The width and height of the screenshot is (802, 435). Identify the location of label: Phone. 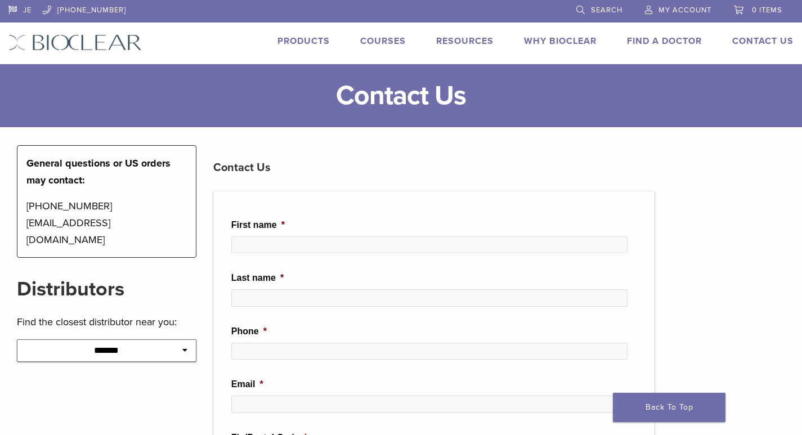
(249, 331).